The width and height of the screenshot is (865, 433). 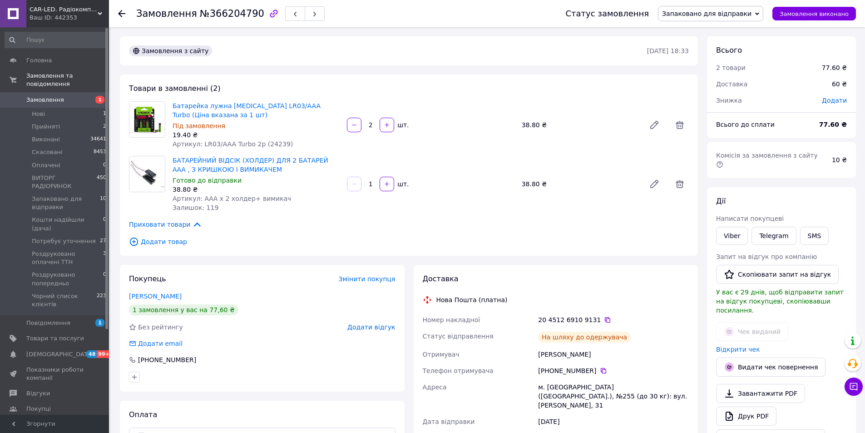 What do you see at coordinates (56, 40) in the screenshot?
I see `input: Пошук` at bounding box center [56, 40].